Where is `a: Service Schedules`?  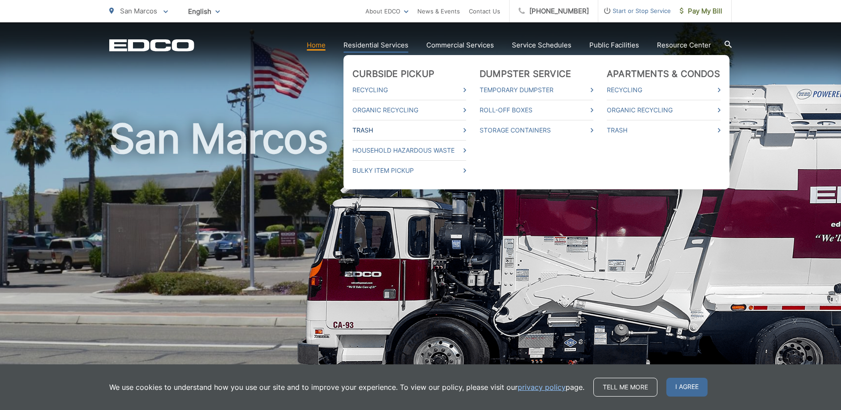
a: Service Schedules is located at coordinates (541, 45).